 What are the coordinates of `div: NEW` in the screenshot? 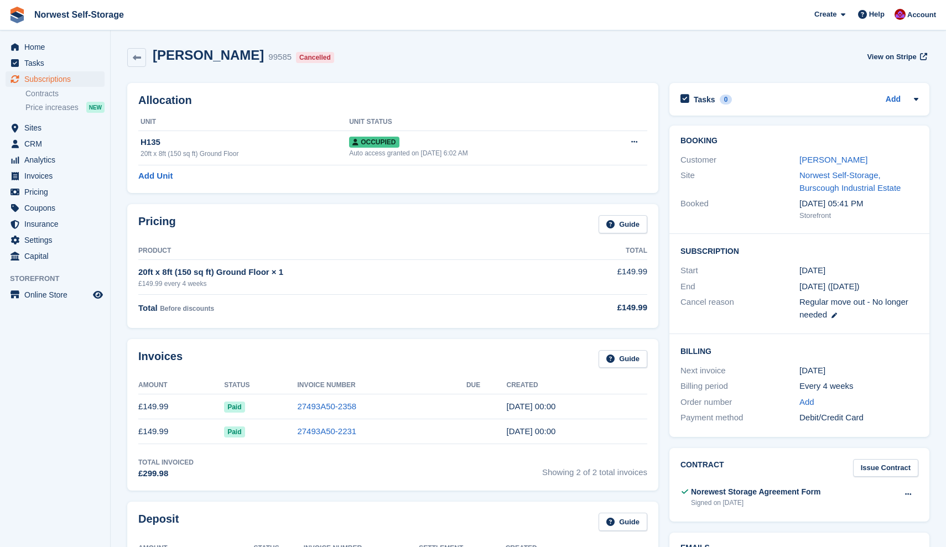 It's located at (95, 107).